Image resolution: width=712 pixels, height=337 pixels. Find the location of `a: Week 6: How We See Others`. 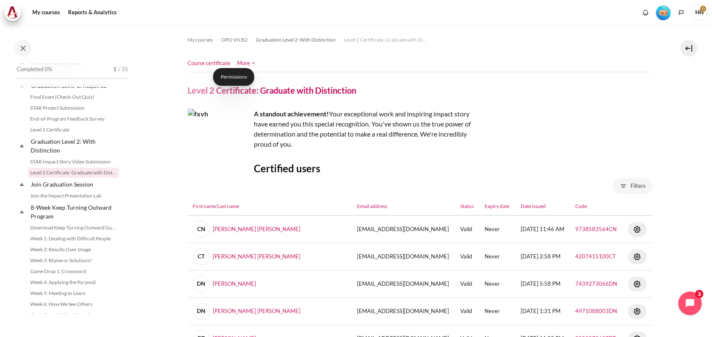

a: Week 6: How We See Others is located at coordinates (73, 304).